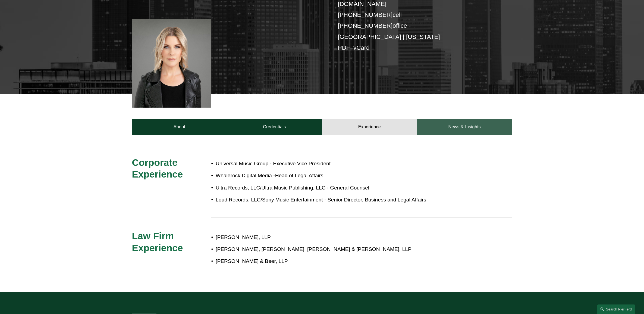 Image resolution: width=644 pixels, height=314 pixels. I want to click on p: Loud Records, LLC/Sony Music Entertainment - Senior Director, Business and Legal Affairs, so click(340, 200).